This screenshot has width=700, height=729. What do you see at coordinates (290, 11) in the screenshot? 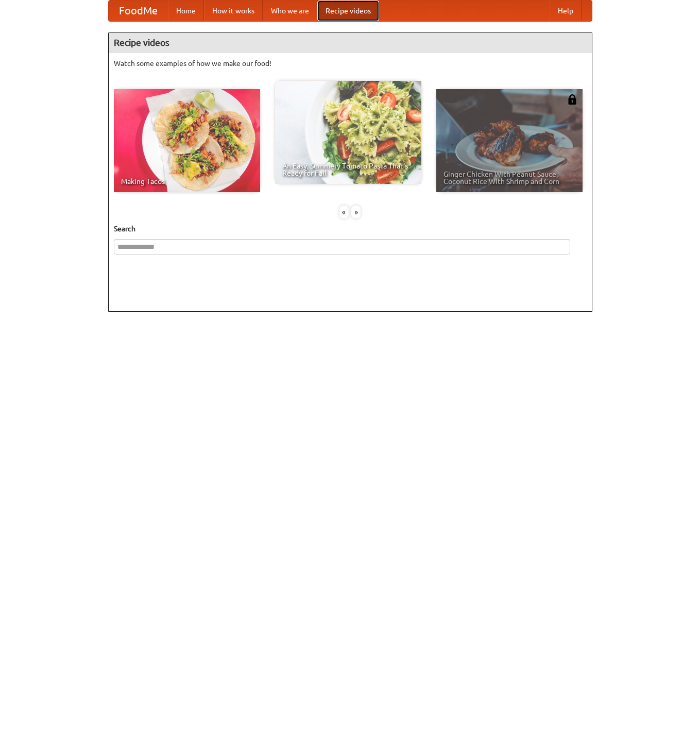
I see `a: Who we are` at bounding box center [290, 11].